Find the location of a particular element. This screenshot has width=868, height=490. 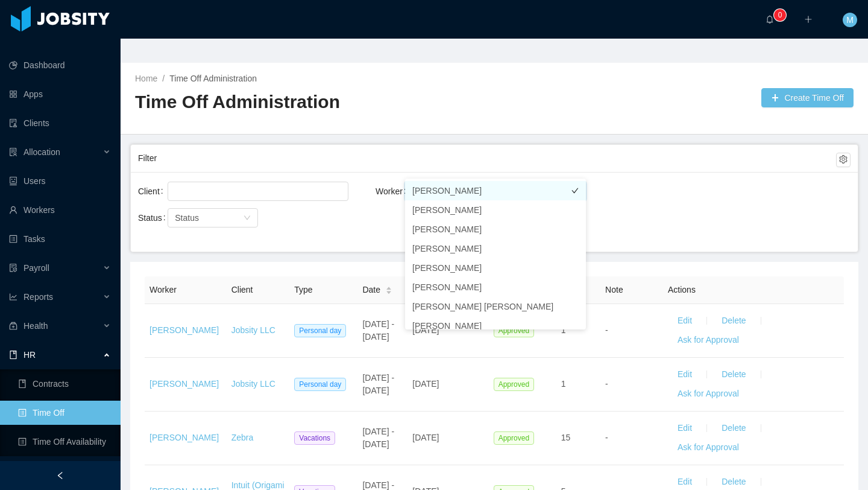

label: Status is located at coordinates (155, 218).